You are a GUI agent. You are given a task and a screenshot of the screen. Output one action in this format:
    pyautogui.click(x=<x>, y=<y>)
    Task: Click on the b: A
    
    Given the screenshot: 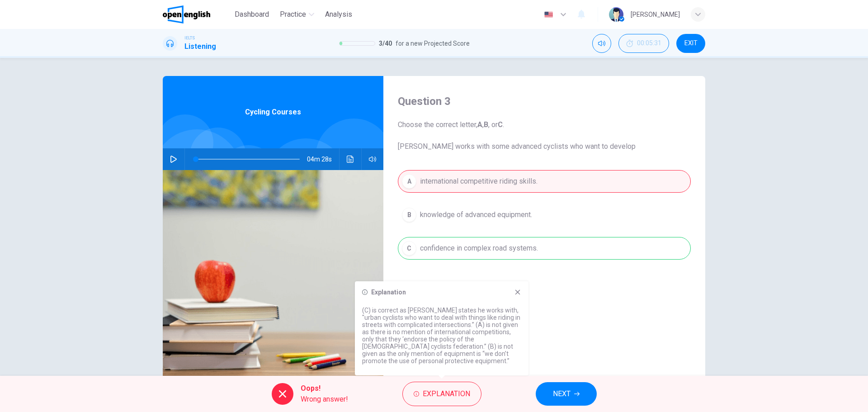 What is the action you would take?
    pyautogui.click(x=480, y=125)
    